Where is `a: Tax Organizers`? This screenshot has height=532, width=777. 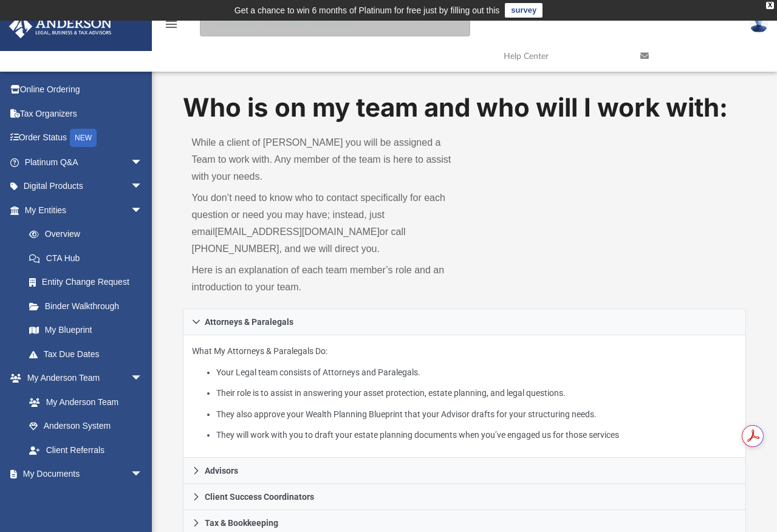 a: Tax Organizers is located at coordinates (84, 113).